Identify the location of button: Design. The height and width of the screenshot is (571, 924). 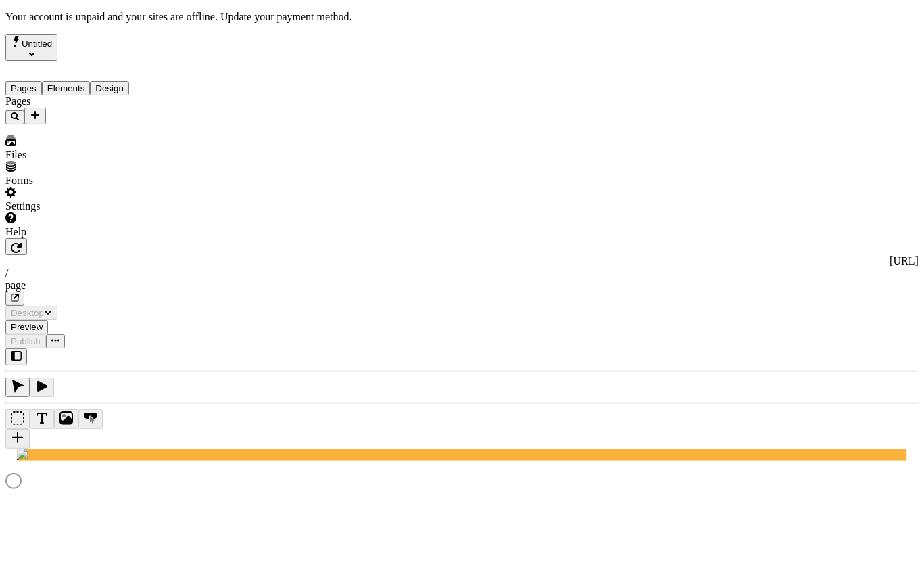
(109, 88).